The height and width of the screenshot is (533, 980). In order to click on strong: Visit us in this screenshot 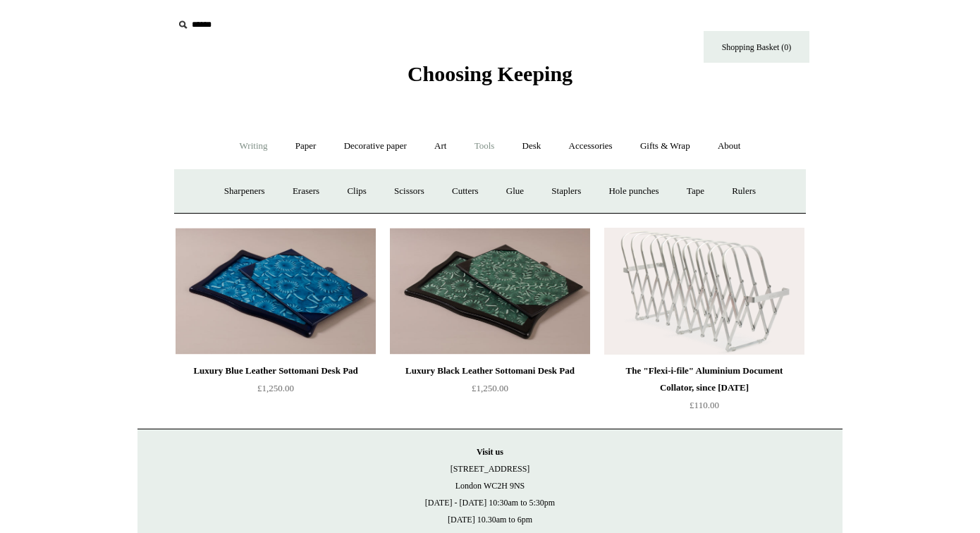, I will do `click(490, 452)`.